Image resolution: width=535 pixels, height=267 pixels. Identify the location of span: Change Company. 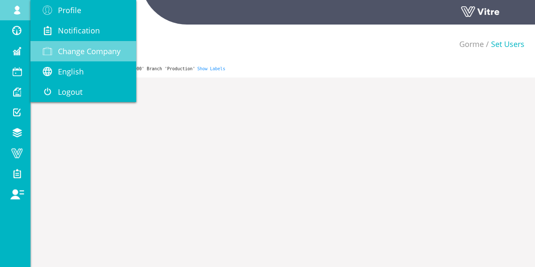
(89, 51).